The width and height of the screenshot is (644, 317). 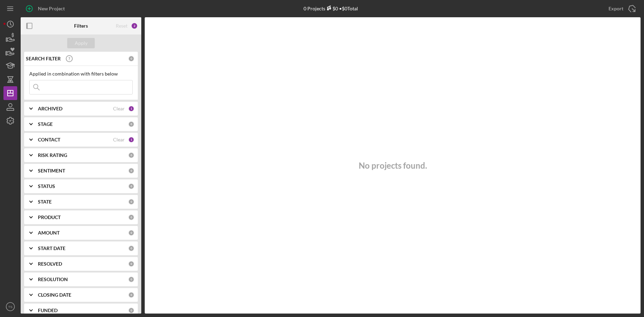 What do you see at coordinates (81, 74) in the screenshot?
I see `div: Applied in combination with filters below` at bounding box center [81, 74].